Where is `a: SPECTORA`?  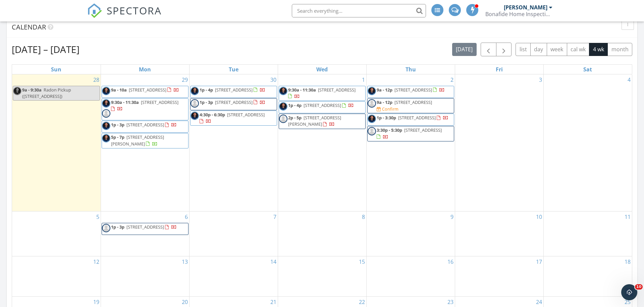
a: SPECTORA is located at coordinates (124, 16).